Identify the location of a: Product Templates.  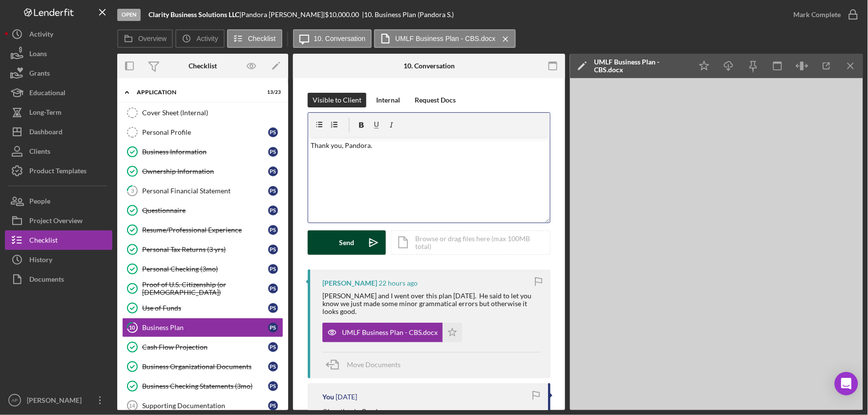
(59, 171).